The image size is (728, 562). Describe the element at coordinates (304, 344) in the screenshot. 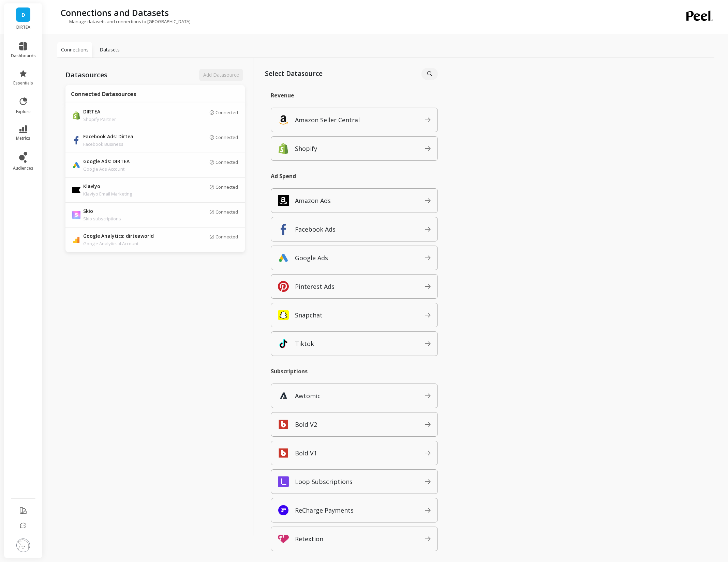

I see `p: Tiktok` at that location.